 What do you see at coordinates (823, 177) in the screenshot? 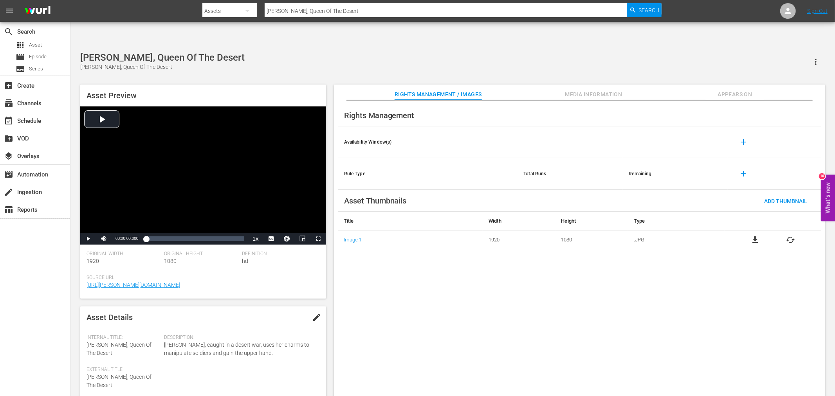
I see `div: 10` at bounding box center [823, 177].